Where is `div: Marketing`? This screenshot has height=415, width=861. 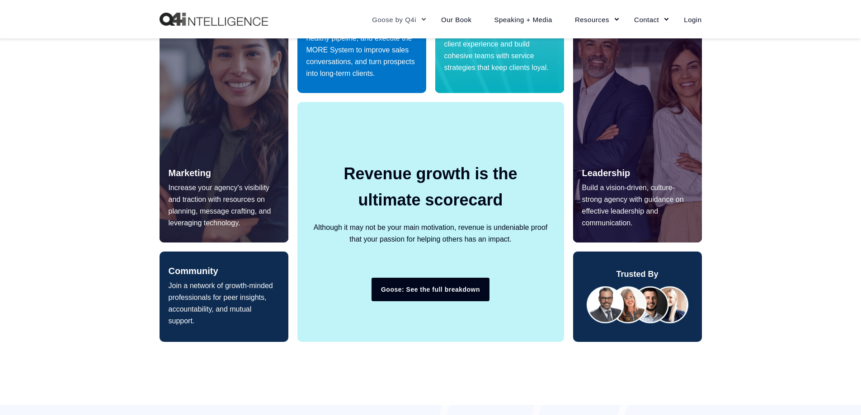
div: Marketing is located at coordinates (190, 173).